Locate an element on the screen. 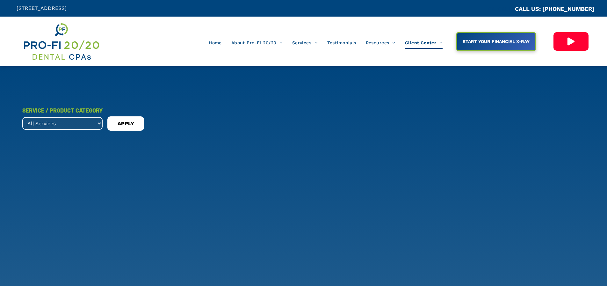 The image size is (607, 286). a: About Pro-Fi 20/20 is located at coordinates (257, 43).